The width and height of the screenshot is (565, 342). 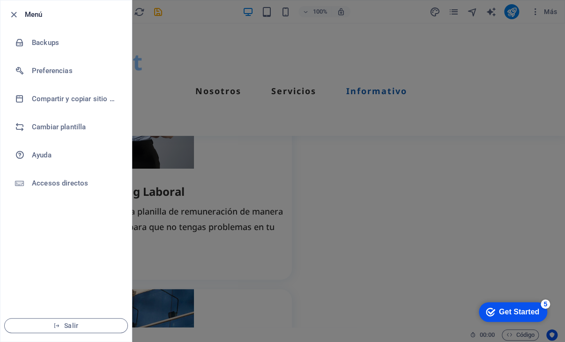 I want to click on div: 5, so click(x=74, y=7).